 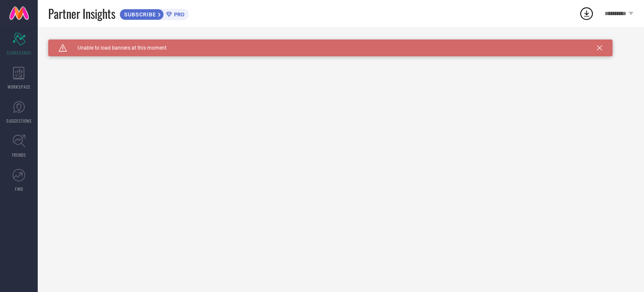 I want to click on span: WORKSPACE, so click(x=19, y=87).